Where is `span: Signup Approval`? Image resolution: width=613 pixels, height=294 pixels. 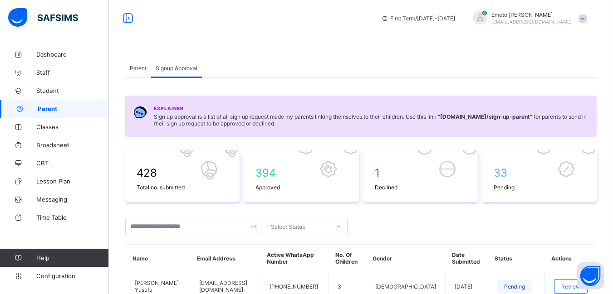 span: Signup Approval is located at coordinates (176, 68).